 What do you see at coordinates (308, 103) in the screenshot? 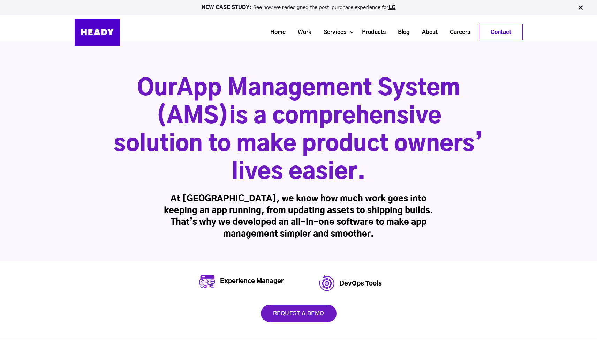
I see `span: App Management System (AMS)` at bounding box center [308, 103].